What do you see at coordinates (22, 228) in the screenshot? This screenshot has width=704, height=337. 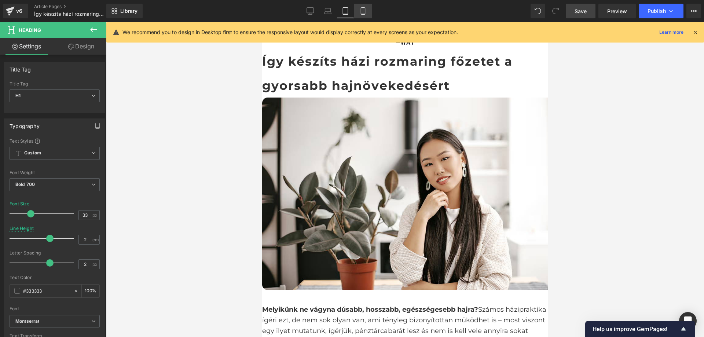 I see `div: Line Height` at bounding box center [22, 228].